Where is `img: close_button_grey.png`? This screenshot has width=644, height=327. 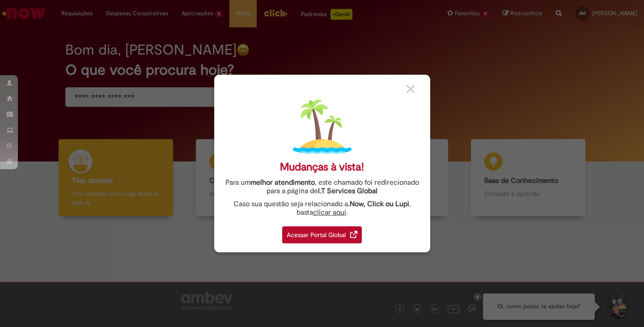
img: close_button_grey.png is located at coordinates (411, 89).